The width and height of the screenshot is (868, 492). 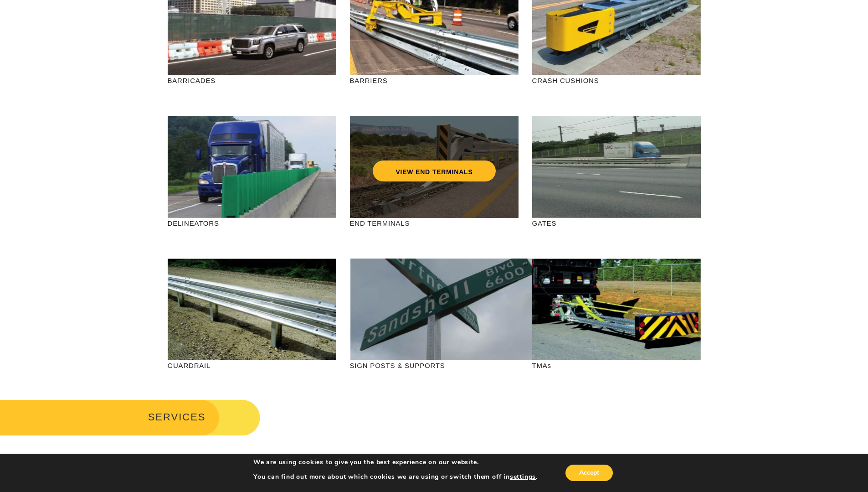 What do you see at coordinates (434, 171) in the screenshot?
I see `a: VIEW END TERMINALS` at bounding box center [434, 171].